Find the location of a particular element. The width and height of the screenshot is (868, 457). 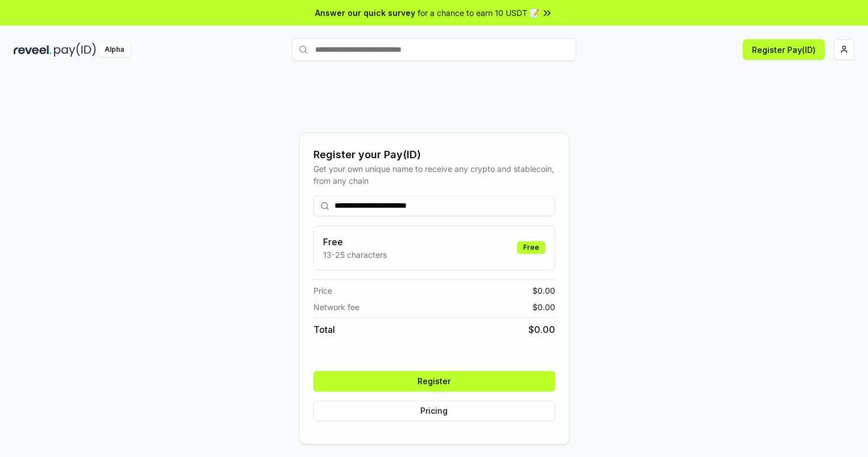

button: Register Pay(ID) is located at coordinates (784, 50).